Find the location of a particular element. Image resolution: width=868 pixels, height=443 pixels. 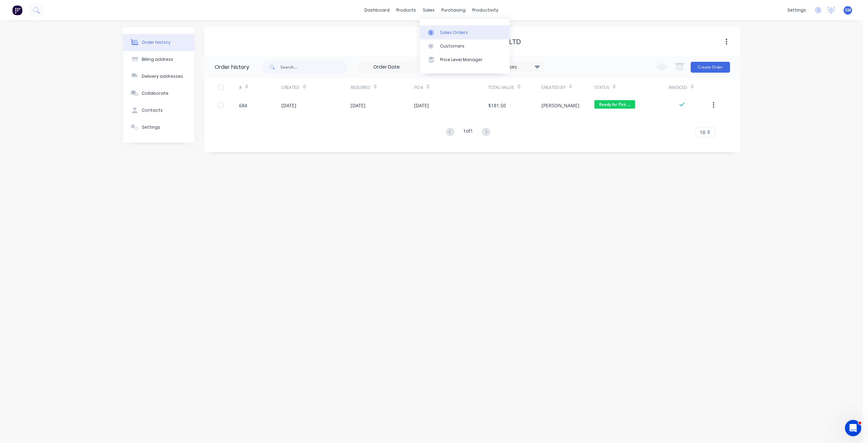

button: Delivery addresses is located at coordinates (159, 76).